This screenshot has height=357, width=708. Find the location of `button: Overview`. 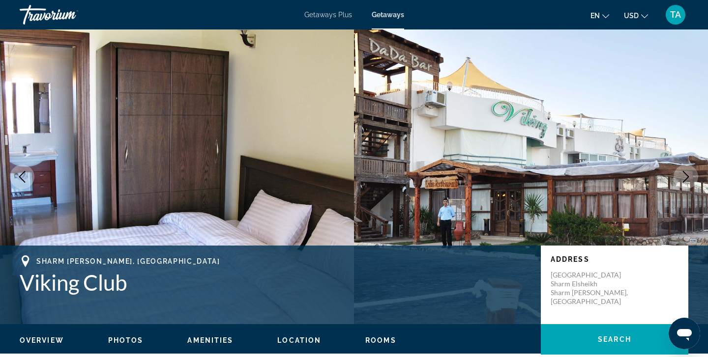

button: Overview is located at coordinates (42, 341).